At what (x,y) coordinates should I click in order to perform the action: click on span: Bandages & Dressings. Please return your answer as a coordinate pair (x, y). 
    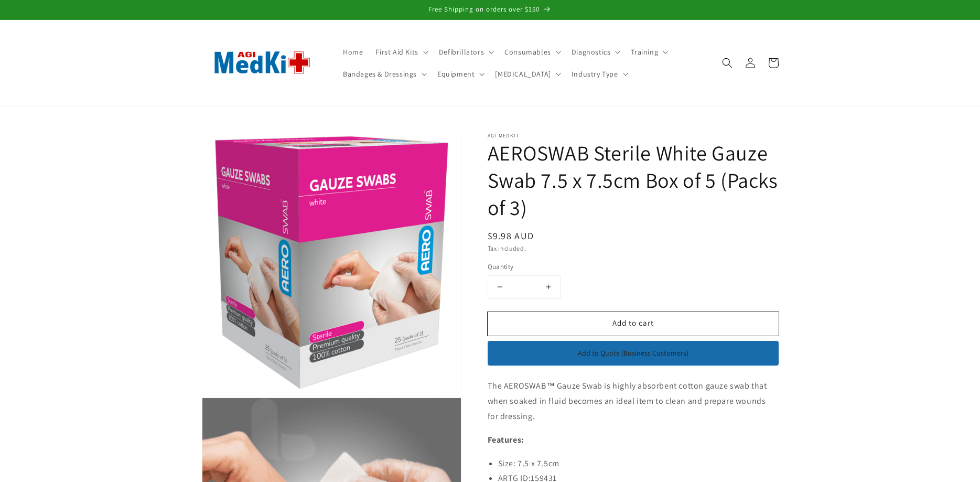
    Looking at the image, I should click on (380, 74).